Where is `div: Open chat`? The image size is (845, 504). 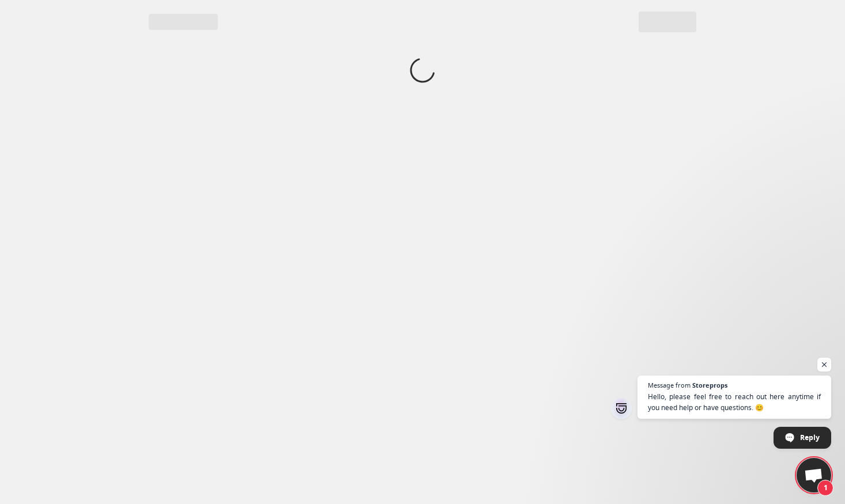 div: Open chat is located at coordinates (814, 475).